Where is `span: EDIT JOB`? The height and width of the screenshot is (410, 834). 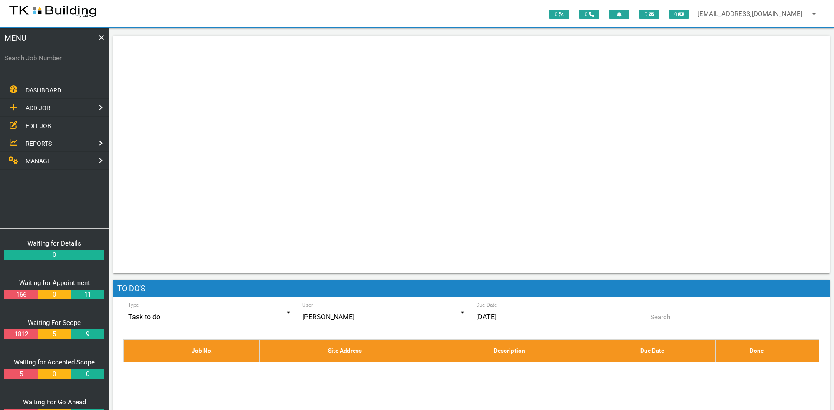 span: EDIT JOB is located at coordinates (38, 126).